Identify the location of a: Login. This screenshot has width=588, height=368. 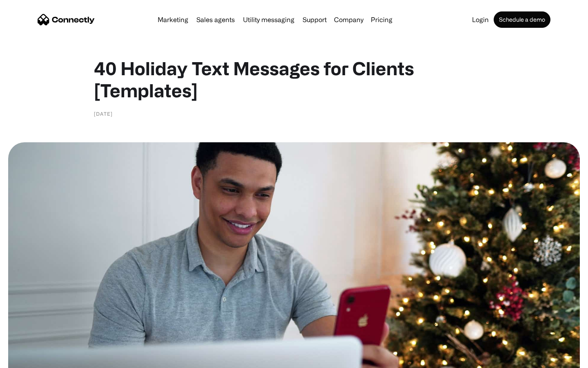
(480, 20).